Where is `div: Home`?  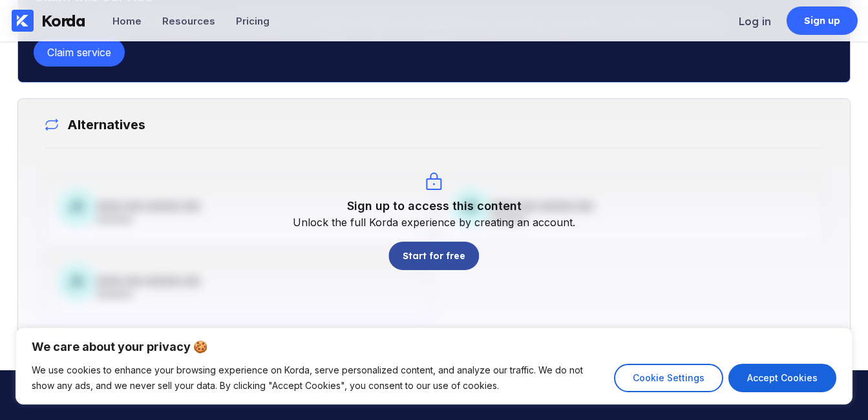 div: Home is located at coordinates (127, 21).